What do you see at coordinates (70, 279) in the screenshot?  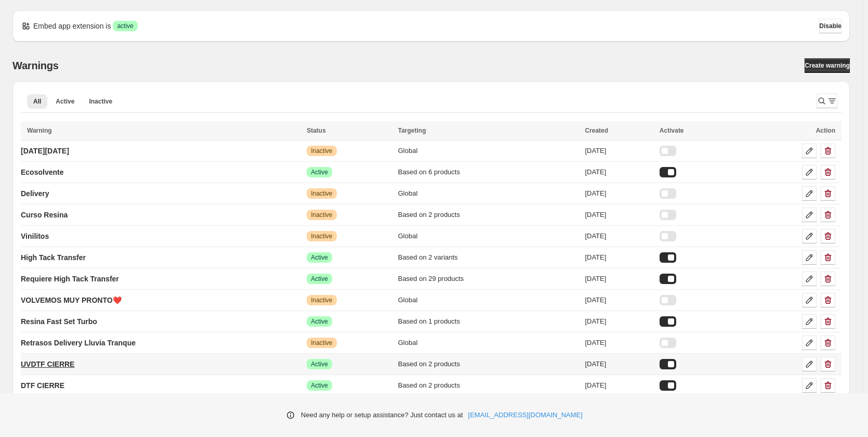 I see `p: Requiere High Tack Transfer` at bounding box center [70, 279].